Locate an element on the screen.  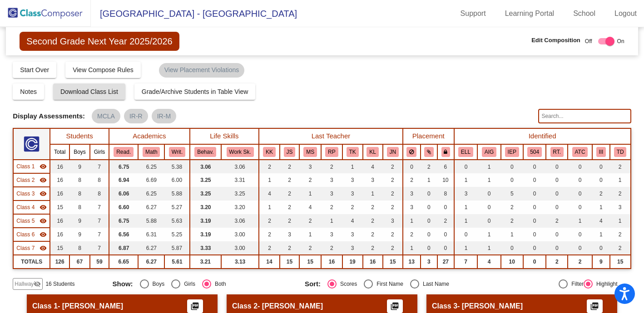
td: Hidden teacher - Hartman is located at coordinates (32, 167).